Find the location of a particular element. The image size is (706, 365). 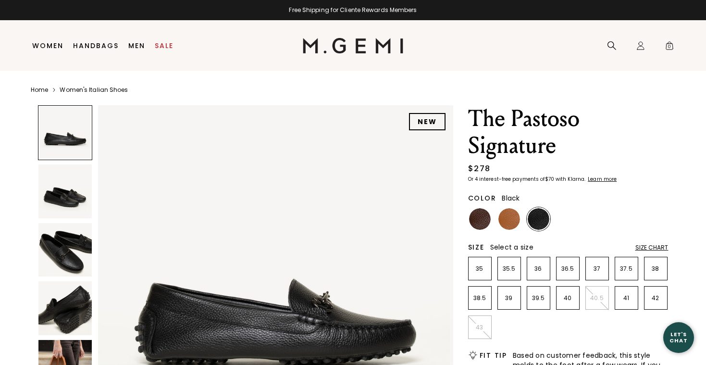

p: 38 is located at coordinates (656, 269).